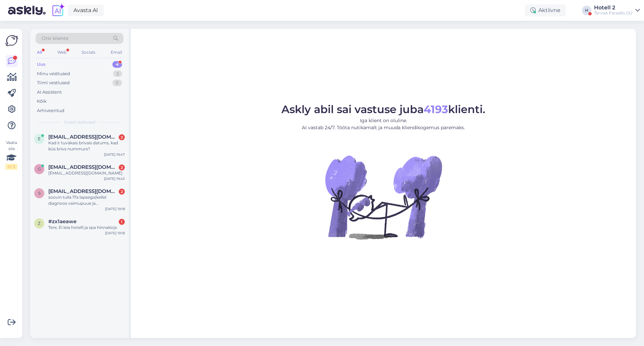  Describe the element at coordinates (83, 167) in the screenshot. I see `span: gerliaulik@gmail.com` at that location.